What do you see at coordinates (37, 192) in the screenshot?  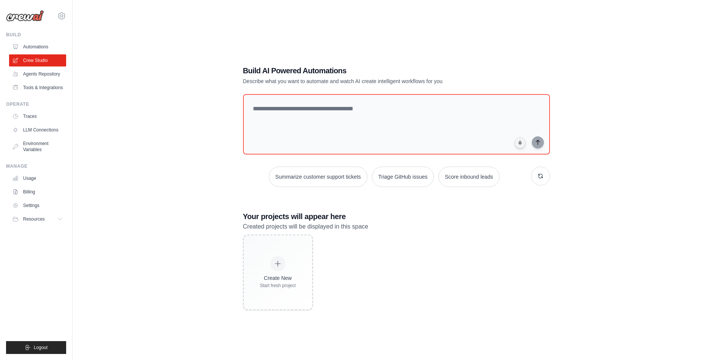 I see `a: Billing` at bounding box center [37, 192].